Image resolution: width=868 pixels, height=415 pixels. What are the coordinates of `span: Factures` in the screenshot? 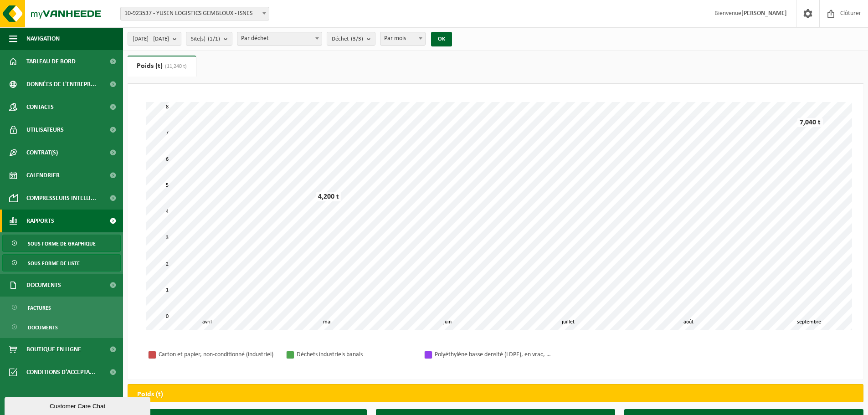 It's located at (39, 308).